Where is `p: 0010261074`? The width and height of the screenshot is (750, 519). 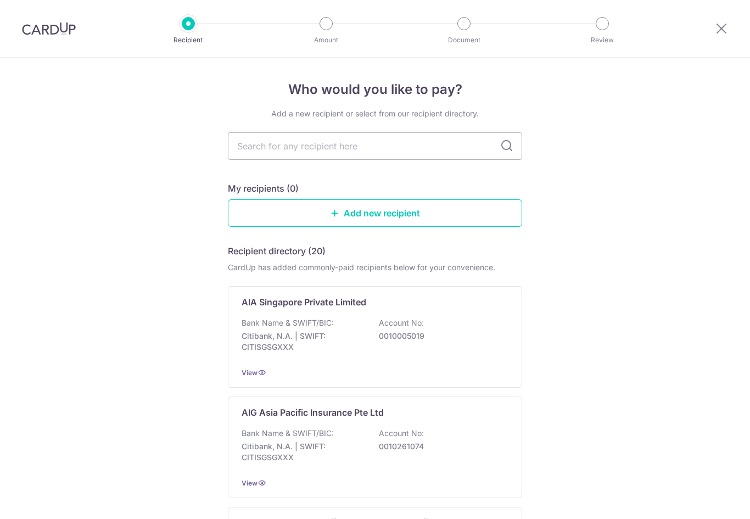
p: 0010261074 is located at coordinates (441, 447).